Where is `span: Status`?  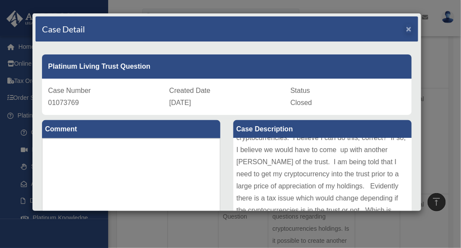
span: Status is located at coordinates (300, 90).